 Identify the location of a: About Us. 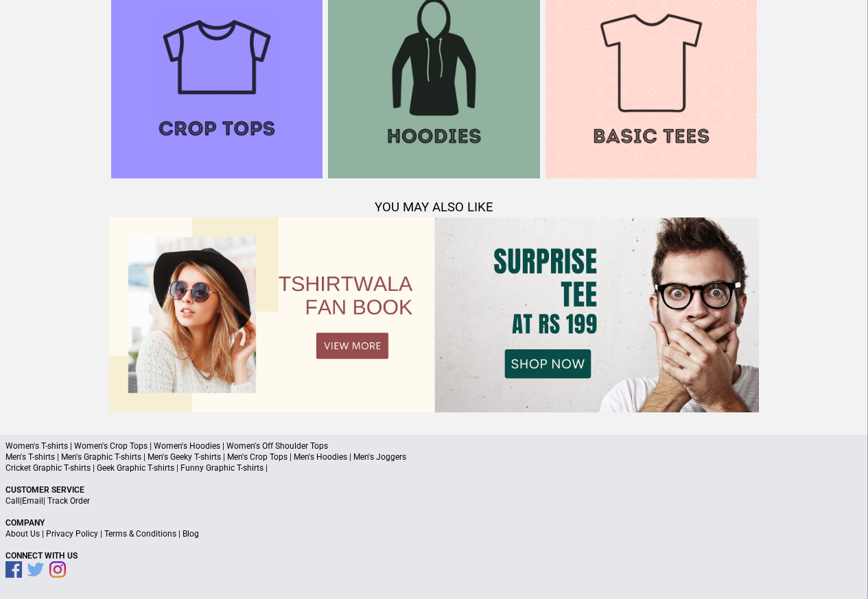
(23, 534).